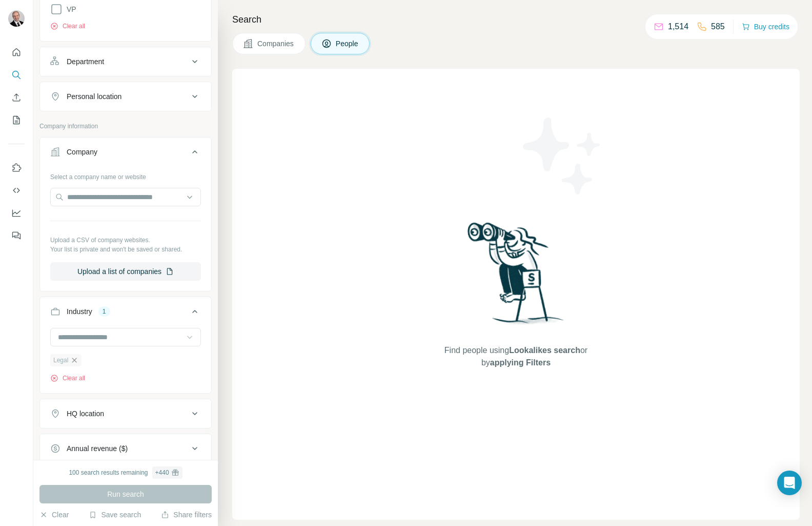  What do you see at coordinates (85, 414) in the screenshot?
I see `div: HQ location` at bounding box center [85, 414].